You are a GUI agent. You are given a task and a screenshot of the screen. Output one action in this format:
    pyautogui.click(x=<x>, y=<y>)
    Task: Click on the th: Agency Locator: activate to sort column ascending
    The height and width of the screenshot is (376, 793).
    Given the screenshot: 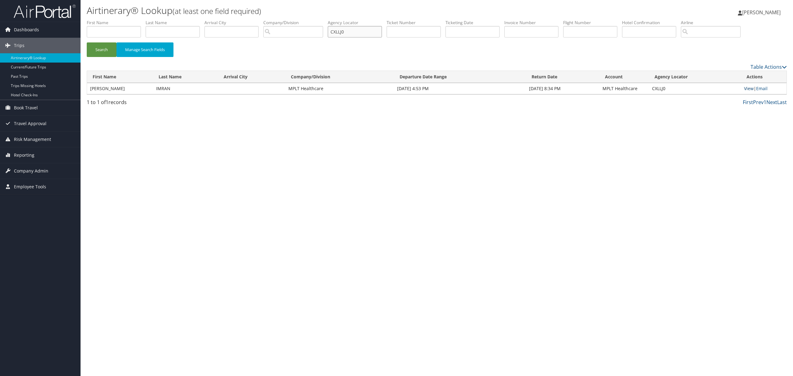 What is the action you would take?
    pyautogui.click(x=695, y=77)
    